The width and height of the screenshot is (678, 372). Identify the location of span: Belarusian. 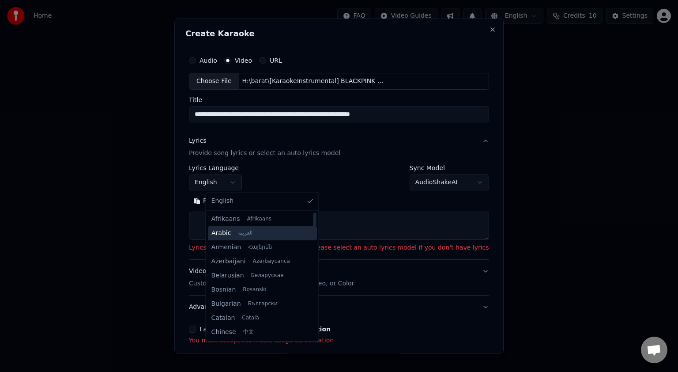
(228, 275).